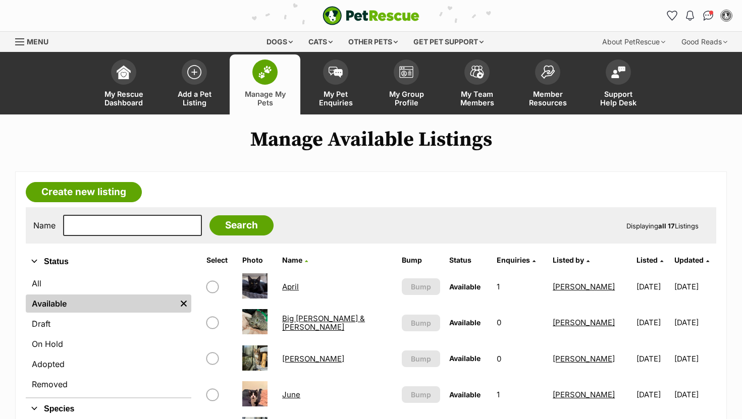 Image resolution: width=742 pixels, height=419 pixels. Describe the element at coordinates (108, 344) in the screenshot. I see `a: On Hold` at that location.